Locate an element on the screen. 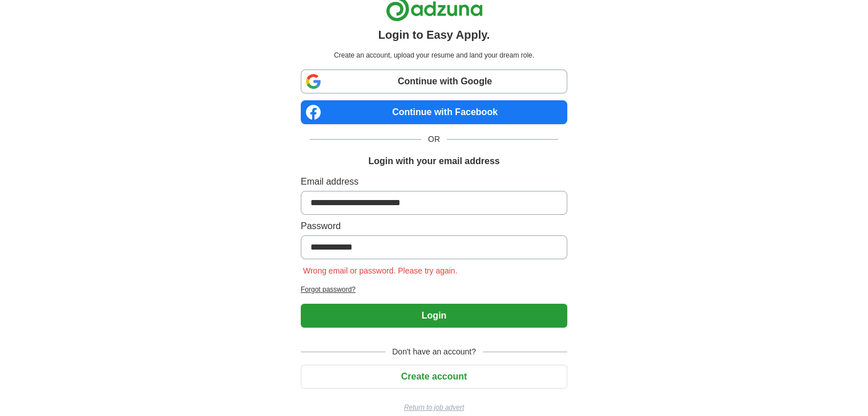 This screenshot has width=868, height=416. a: Continue with Facebook is located at coordinates (433, 113).